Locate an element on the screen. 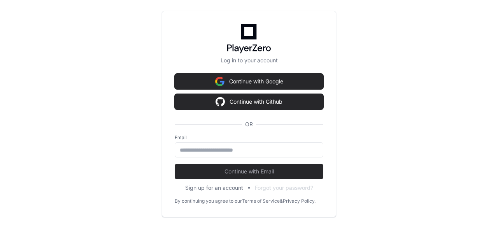  button: Sign up for an account is located at coordinates (214, 188).